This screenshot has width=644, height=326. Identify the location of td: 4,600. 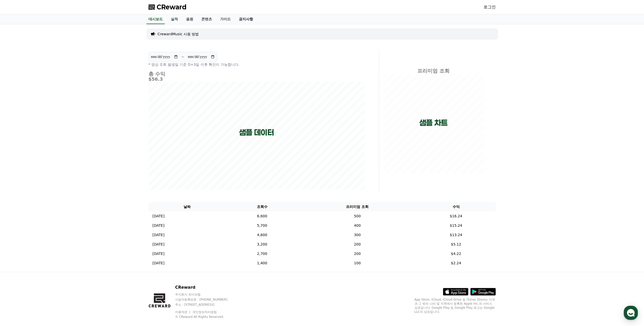
(262, 235).